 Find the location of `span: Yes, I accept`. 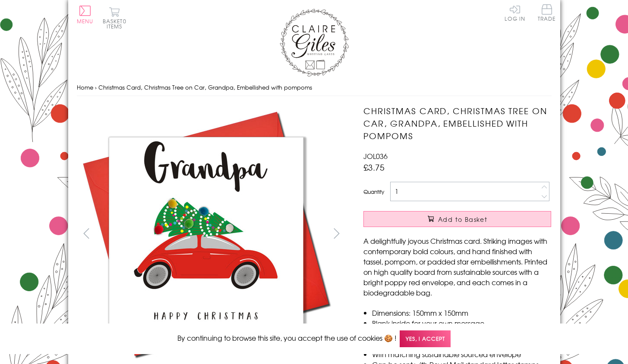

span: Yes, I accept is located at coordinates (425, 339).